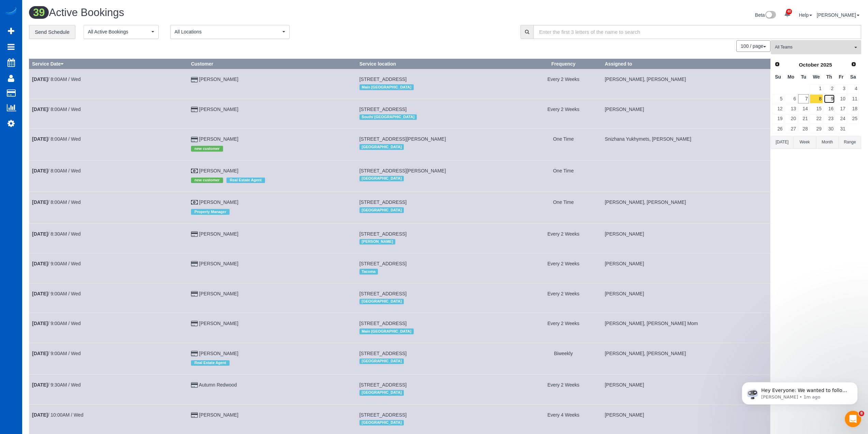 Image resolution: width=868 pixels, height=434 pixels. Describe the element at coordinates (803, 77) in the screenshot. I see `span: Tuesday` at that location.